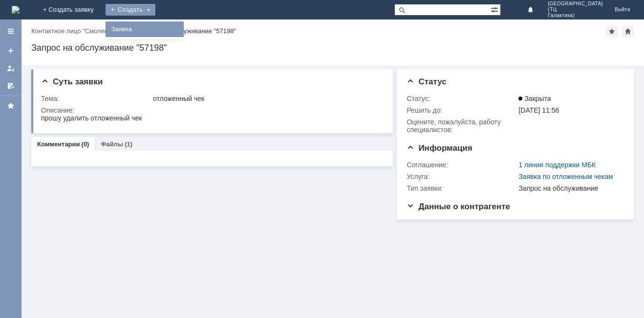 This screenshot has width=644, height=318. What do you see at coordinates (145, 29) in the screenshot?
I see `a: Заявка` at bounding box center [145, 29].